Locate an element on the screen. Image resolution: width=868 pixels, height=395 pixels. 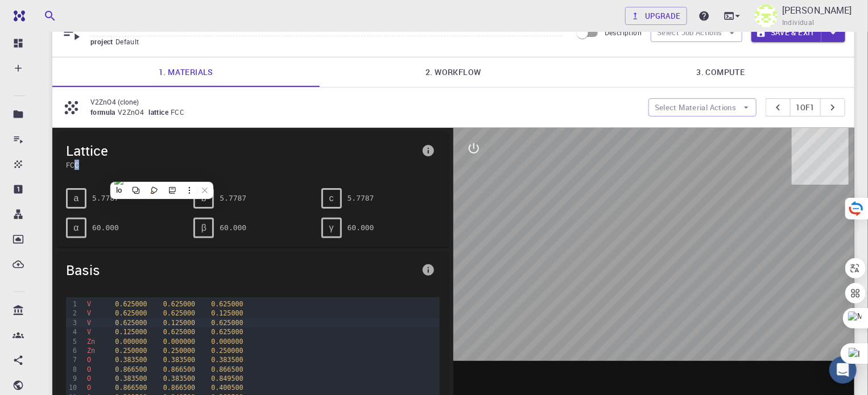
div: 9 is located at coordinates (73, 379).